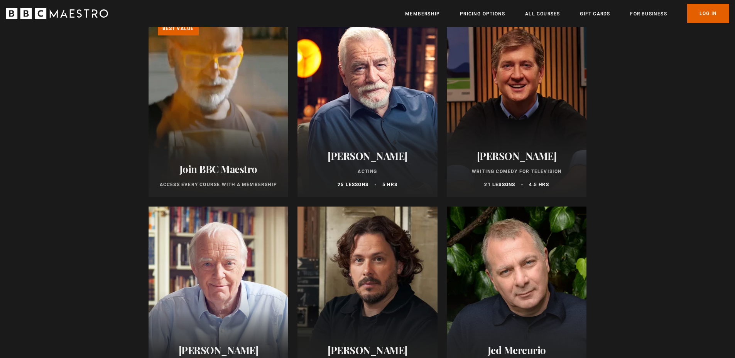  What do you see at coordinates (57, 14) in the screenshot?
I see `a: BBC Maestro` at bounding box center [57, 14].